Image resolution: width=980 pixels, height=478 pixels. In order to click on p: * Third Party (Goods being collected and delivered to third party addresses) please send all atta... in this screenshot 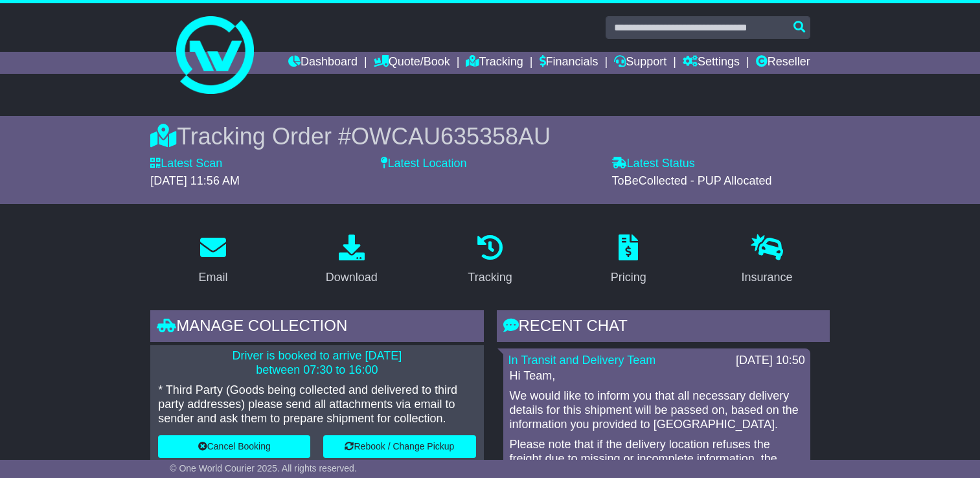, I will do `click(316, 405)`.